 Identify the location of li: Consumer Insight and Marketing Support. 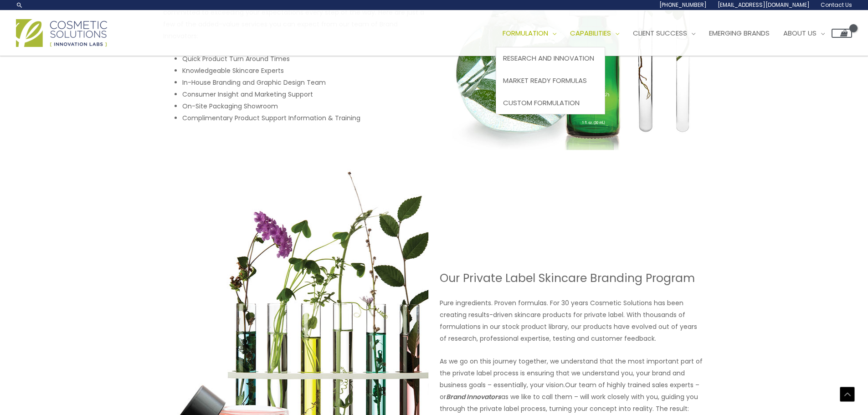
(305, 94).